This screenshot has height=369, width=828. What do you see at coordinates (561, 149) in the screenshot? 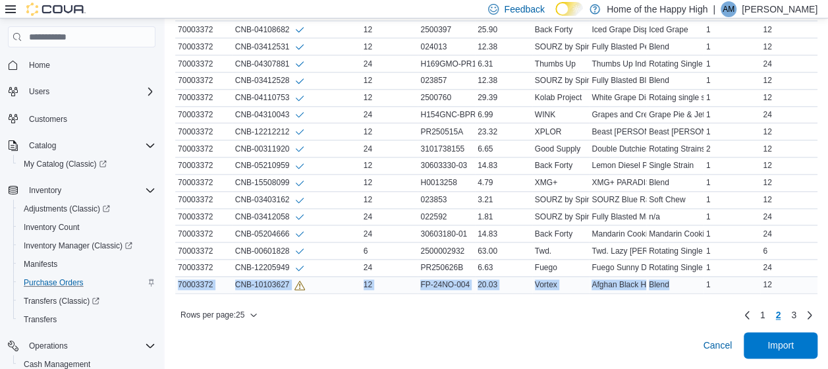
I see `div: Good Supply` at bounding box center [561, 149].